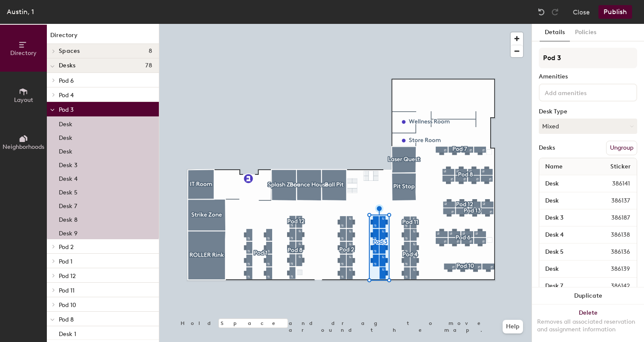 Image resolution: width=644 pixels, height=342 pixels. What do you see at coordinates (68, 164) in the screenshot?
I see `p: Desk 3` at bounding box center [68, 164].